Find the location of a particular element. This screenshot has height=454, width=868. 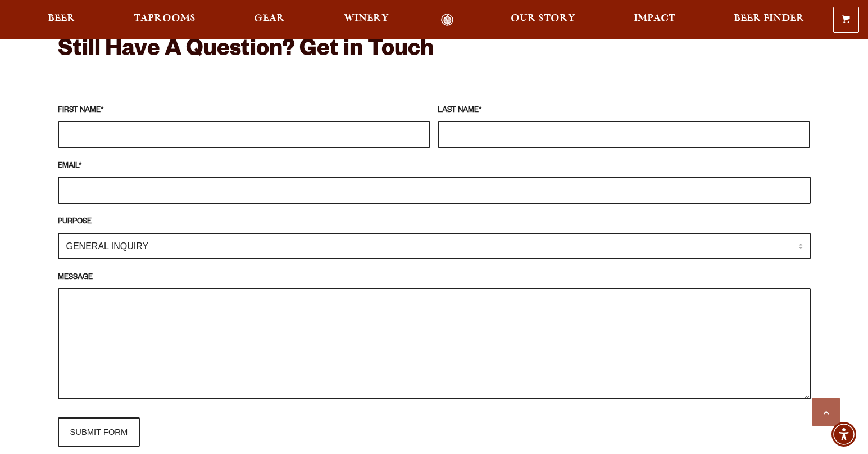

span: Beer is located at coordinates (61, 18).